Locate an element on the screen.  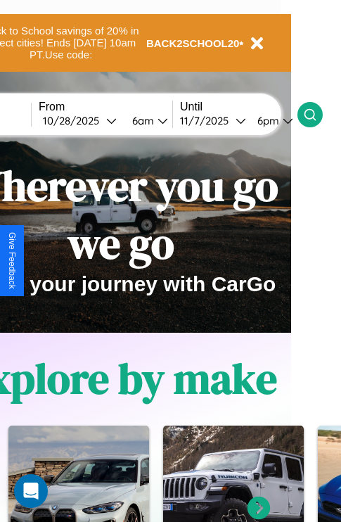
button: 10/28/2025 is located at coordinates (79, 120).